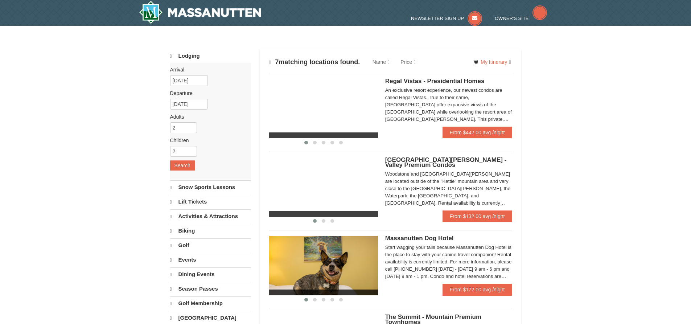 The height and width of the screenshot is (324, 691). What do you see at coordinates (521, 18) in the screenshot?
I see `a: Owner's Site` at bounding box center [521, 18].